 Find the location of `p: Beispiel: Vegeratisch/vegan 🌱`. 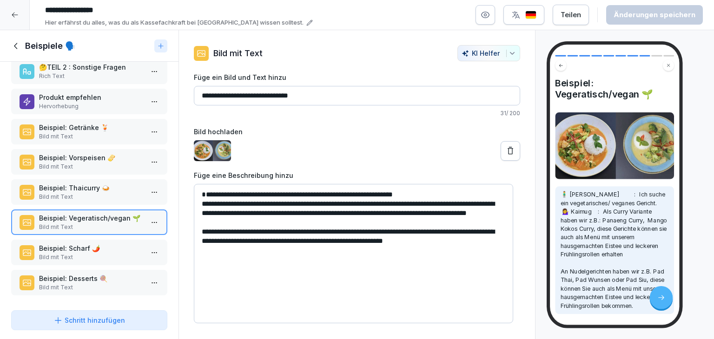

p: Beispiel: Vegeratisch/vegan 🌱 is located at coordinates (91, 218).